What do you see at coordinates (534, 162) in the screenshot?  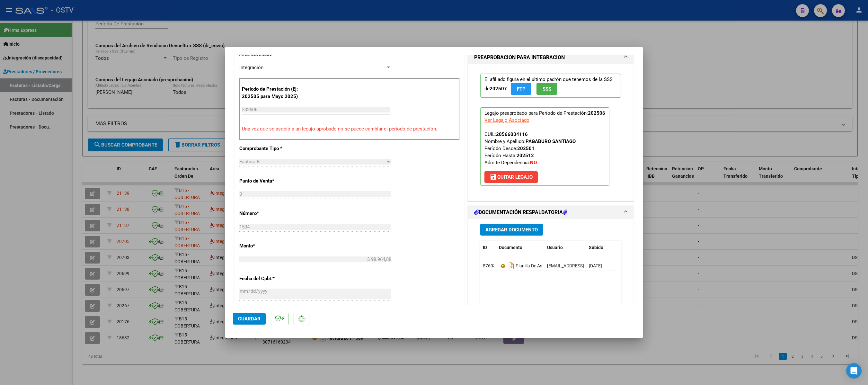 I see `strong: NO` at bounding box center [534, 162].